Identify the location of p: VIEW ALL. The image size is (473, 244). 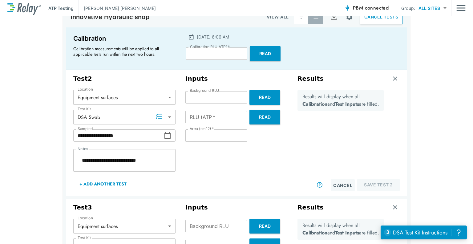
(278, 17).